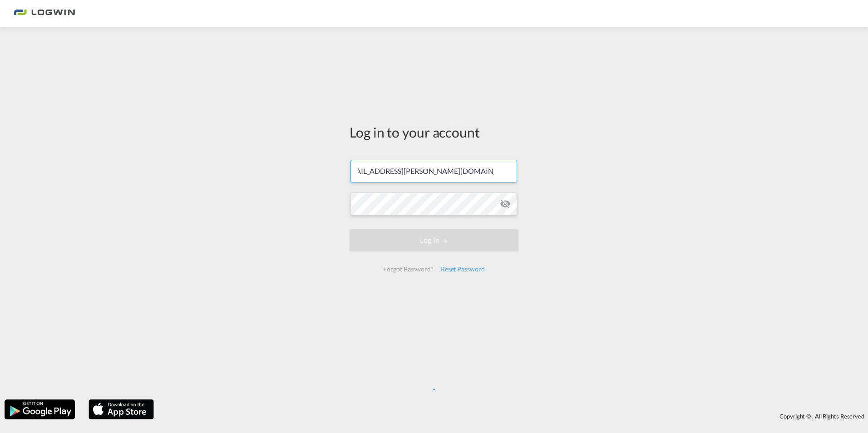  I want to click on div: Forgot Password?, so click(408, 269).